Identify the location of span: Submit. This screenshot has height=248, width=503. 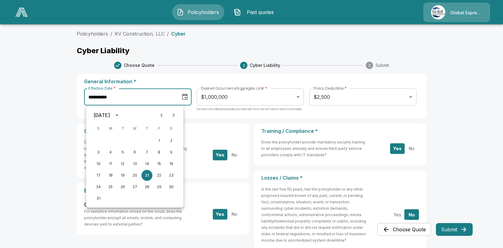
(382, 65).